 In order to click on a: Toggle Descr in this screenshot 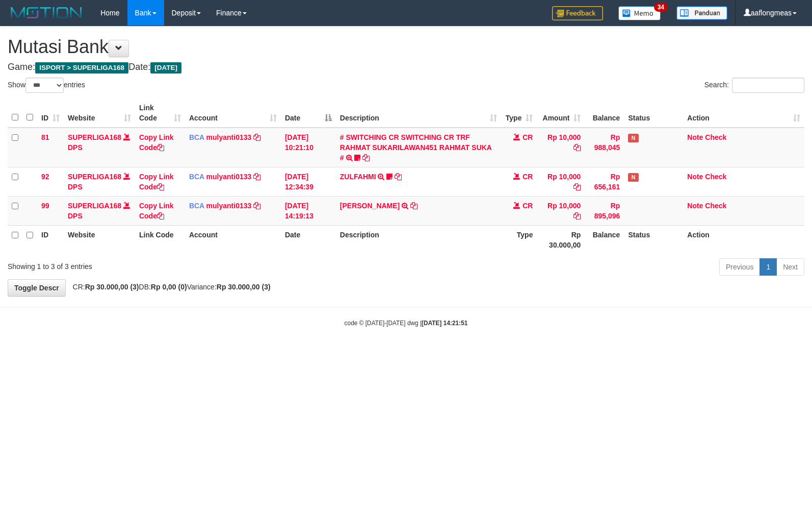, I will do `click(36, 288)`.